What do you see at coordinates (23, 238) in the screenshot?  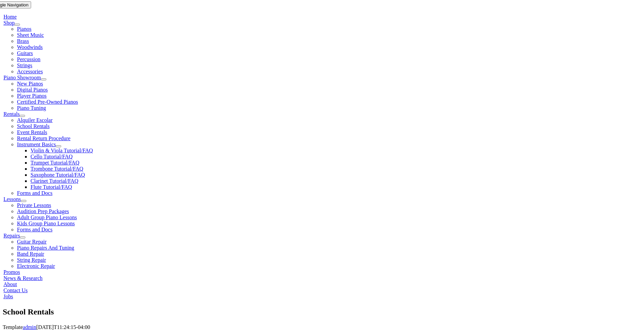 I see `button: Open submenu of Repairs` at bounding box center [23, 238].